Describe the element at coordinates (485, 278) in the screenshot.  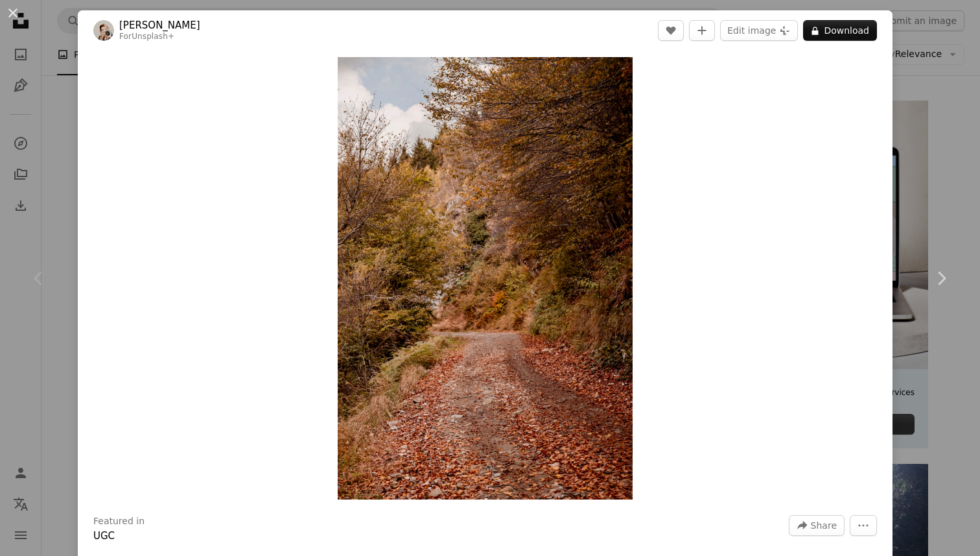
I see `button: Zoom in on this image` at that location.